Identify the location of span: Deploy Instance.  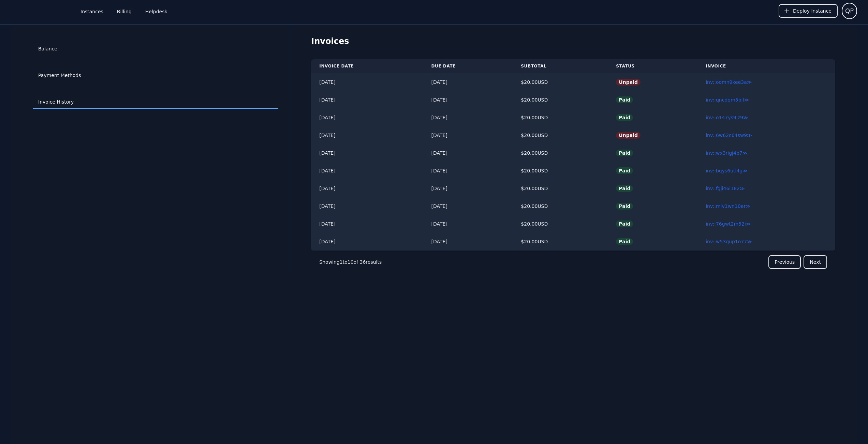
(812, 11).